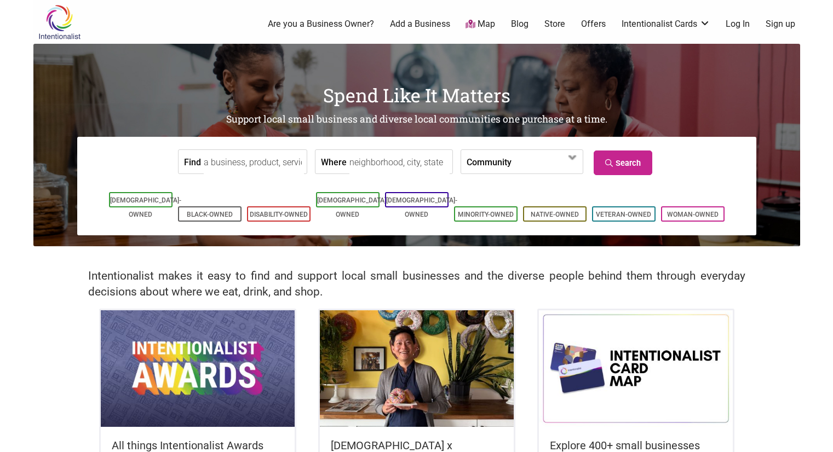 The width and height of the screenshot is (833, 452). What do you see at coordinates (417, 284) in the screenshot?
I see `h2: Intentionalist makes it easy to find and support local small businesses and the diverse people be...` at bounding box center [417, 284].